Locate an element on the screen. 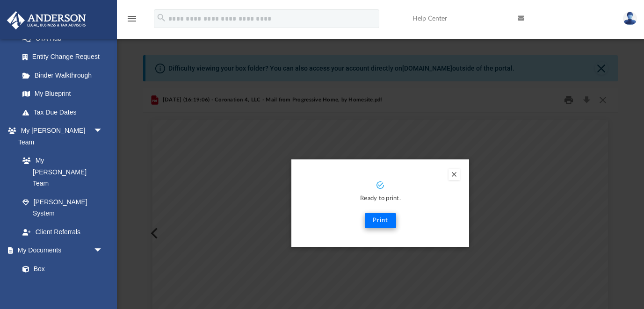 This screenshot has width=644, height=309. a: Box is located at coordinates (60, 269).